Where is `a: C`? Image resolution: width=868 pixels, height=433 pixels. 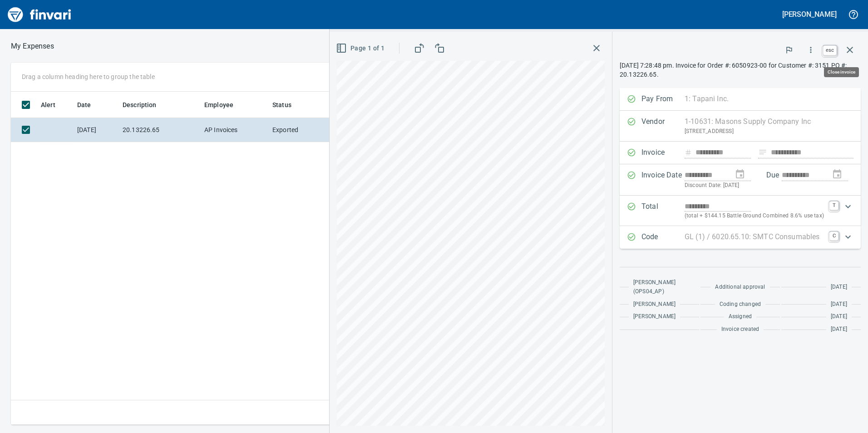 a: C is located at coordinates (834, 236).